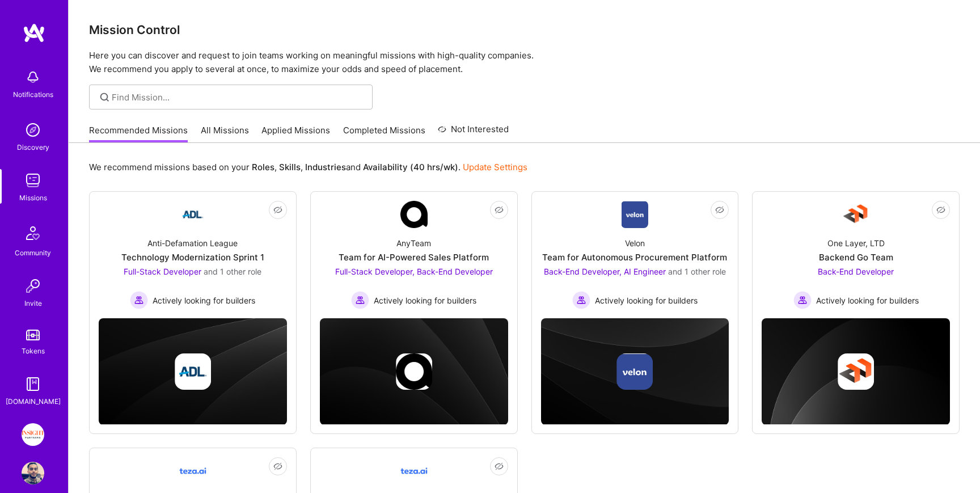 Image resolution: width=980 pixels, height=493 pixels. Describe the element at coordinates (193, 257) in the screenshot. I see `div: Technology Modernization Sprint 1` at that location.